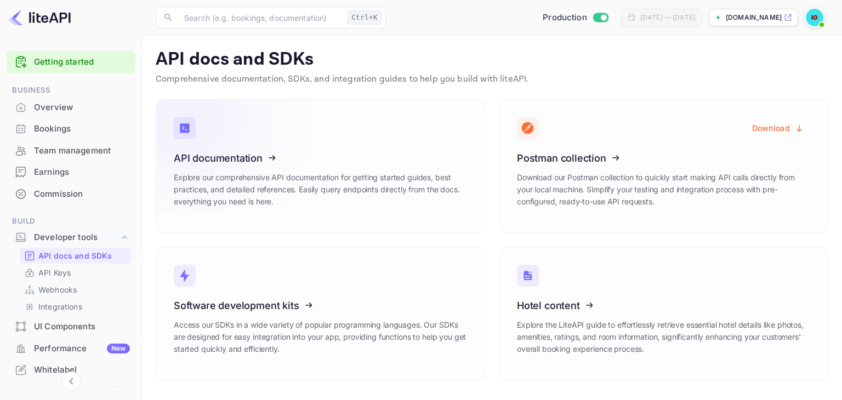 This screenshot has width=842, height=400. I want to click on span: Build, so click(71, 221).